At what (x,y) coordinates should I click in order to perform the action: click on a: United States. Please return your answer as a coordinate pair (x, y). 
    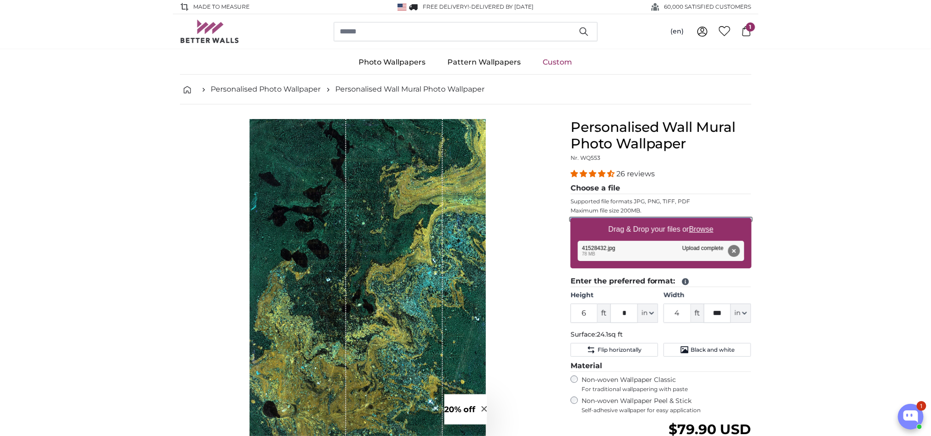
    Looking at the image, I should click on (402, 7).